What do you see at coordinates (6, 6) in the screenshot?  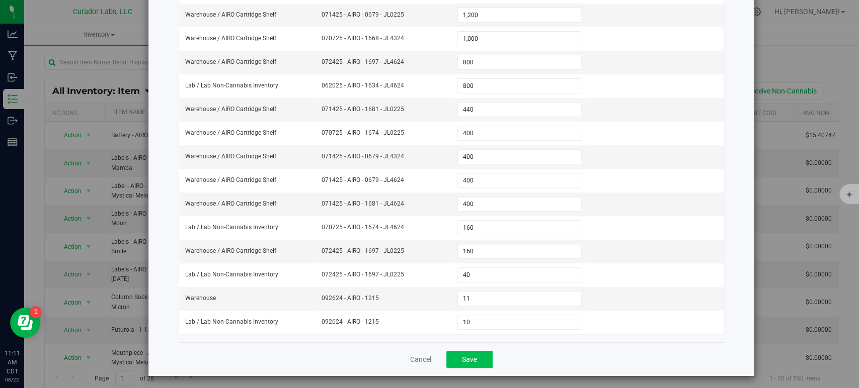 I see `span: 1` at bounding box center [6, 6].